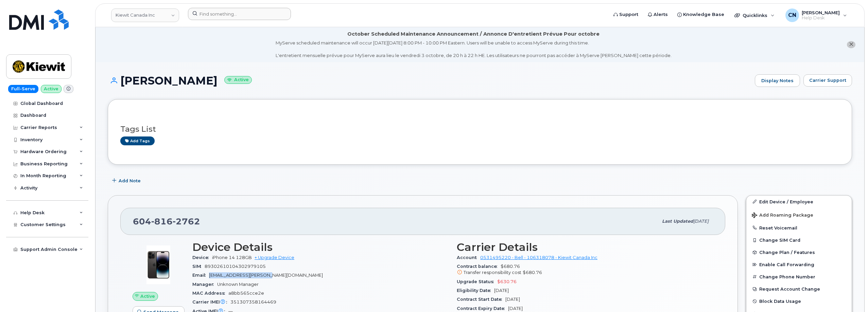 Image resolution: width=868 pixels, height=312 pixels. Describe the element at coordinates (469, 257) in the screenshot. I see `span: Account` at that location.